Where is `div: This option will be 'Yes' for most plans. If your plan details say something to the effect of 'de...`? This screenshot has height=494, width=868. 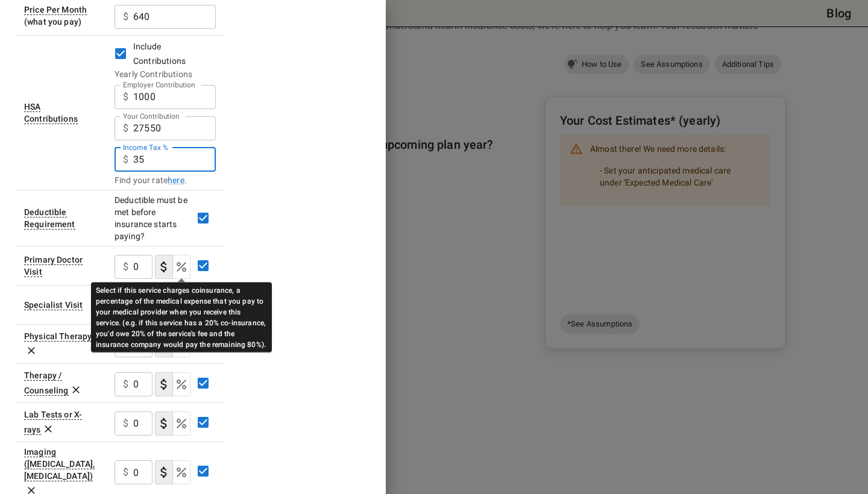
div: This option will be 'Yes' for most plans. If your plan details say something to the effect of 'de... is located at coordinates (50, 218).